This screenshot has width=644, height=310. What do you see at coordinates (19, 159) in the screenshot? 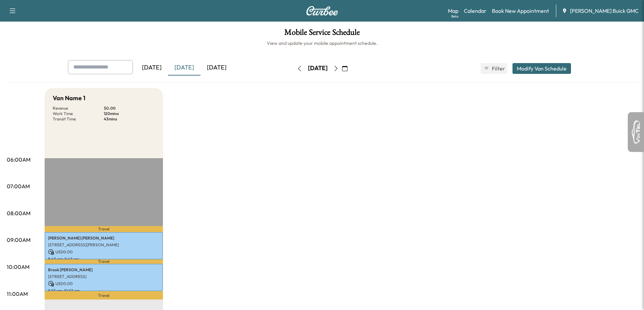
I see `p: 06:00AM` at bounding box center [19, 159].